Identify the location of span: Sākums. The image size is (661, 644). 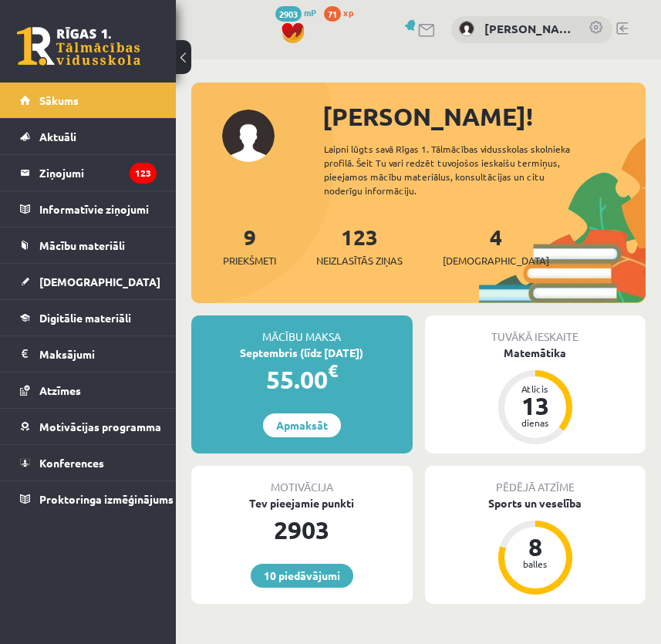
(59, 101).